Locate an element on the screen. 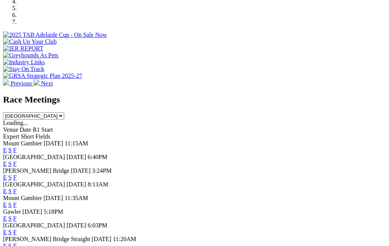 The width and height of the screenshot is (389, 246). span: Venue is located at coordinates (11, 130).